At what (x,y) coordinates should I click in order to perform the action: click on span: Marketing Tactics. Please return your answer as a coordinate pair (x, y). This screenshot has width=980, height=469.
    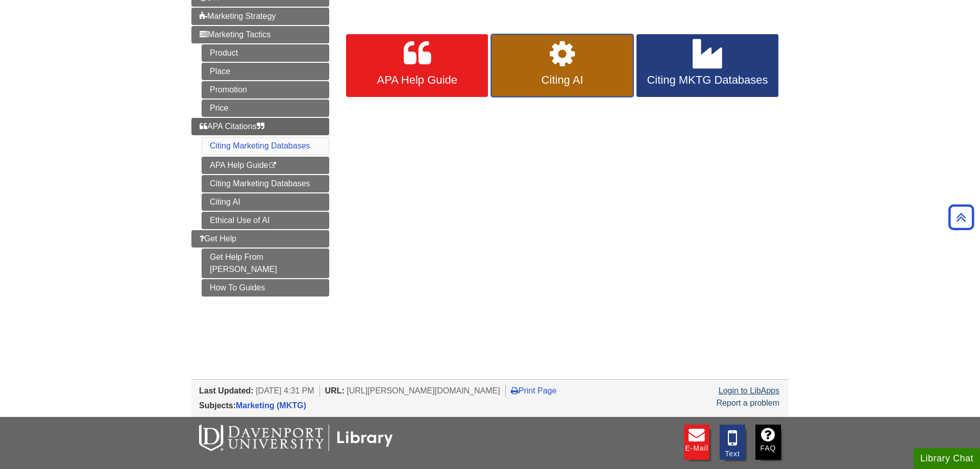
    Looking at the image, I should click on (235, 34).